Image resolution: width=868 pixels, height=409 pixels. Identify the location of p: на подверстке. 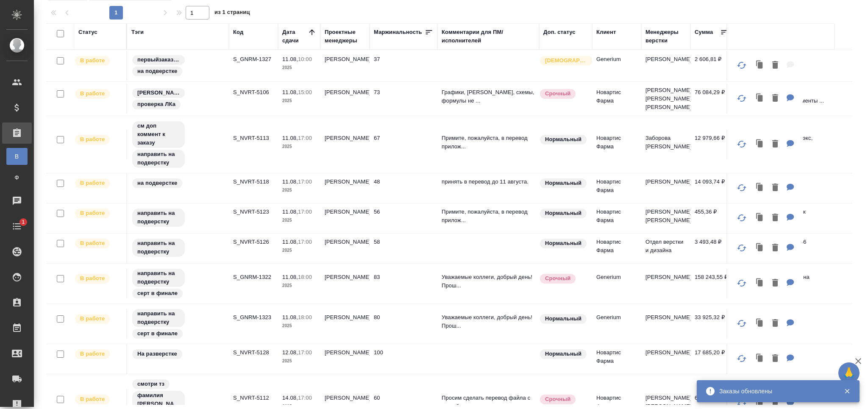
(157, 71).